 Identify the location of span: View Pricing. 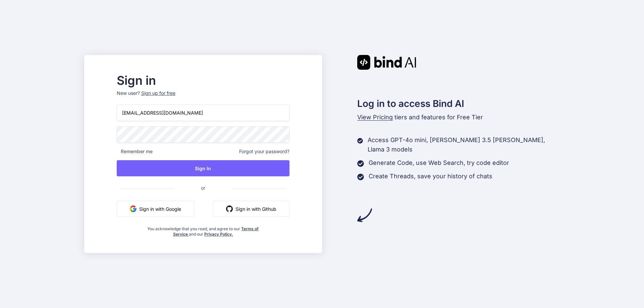
(375, 117).